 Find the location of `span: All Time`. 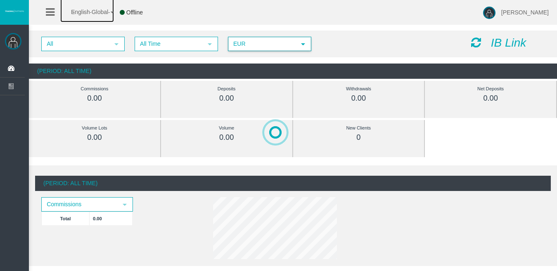

span: All Time is located at coordinates (169, 44).